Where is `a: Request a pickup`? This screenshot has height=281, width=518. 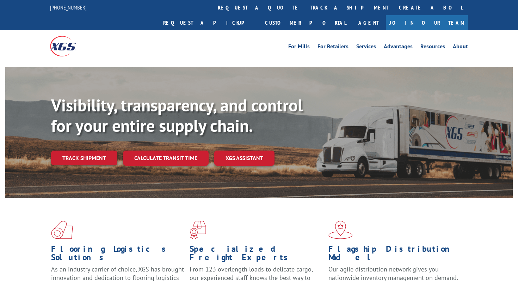
a: Request a pickup is located at coordinates (209, 23).